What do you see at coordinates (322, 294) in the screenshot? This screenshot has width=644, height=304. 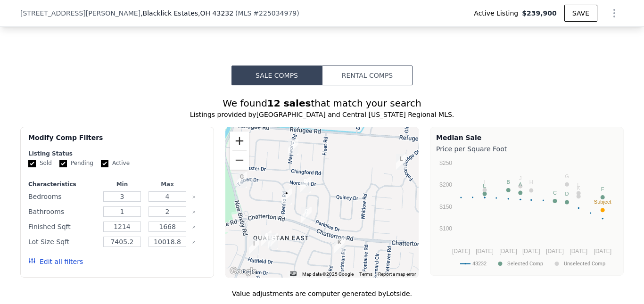 I see `div: Value adjustments are computer generated by Lotside .` at bounding box center [322, 294].